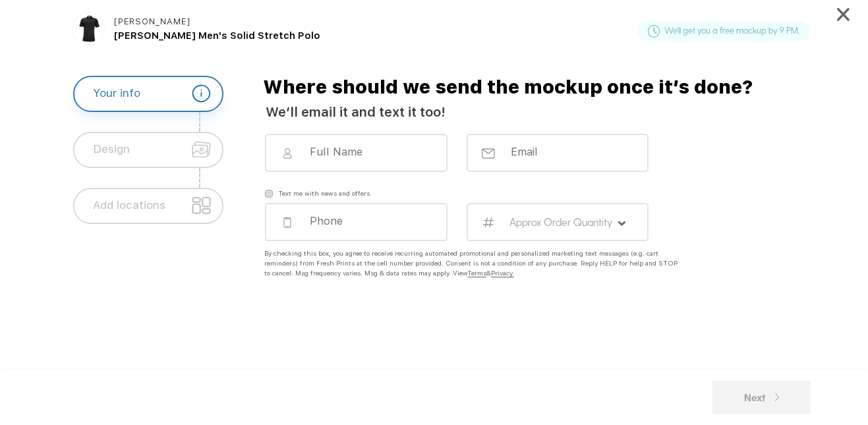  What do you see at coordinates (488, 153) in the screenshot?
I see `img: your_email.svg` at bounding box center [488, 153].